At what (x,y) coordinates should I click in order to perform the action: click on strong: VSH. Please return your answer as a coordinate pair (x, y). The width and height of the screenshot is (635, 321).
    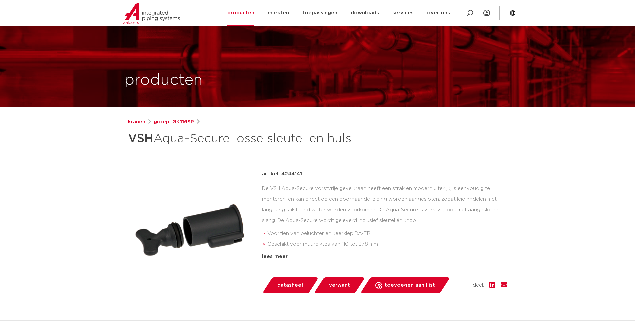
    Looking at the image, I should click on (141, 139).